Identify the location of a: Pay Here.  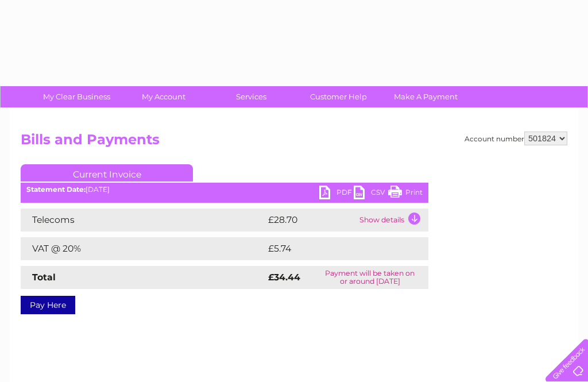
(48, 305).